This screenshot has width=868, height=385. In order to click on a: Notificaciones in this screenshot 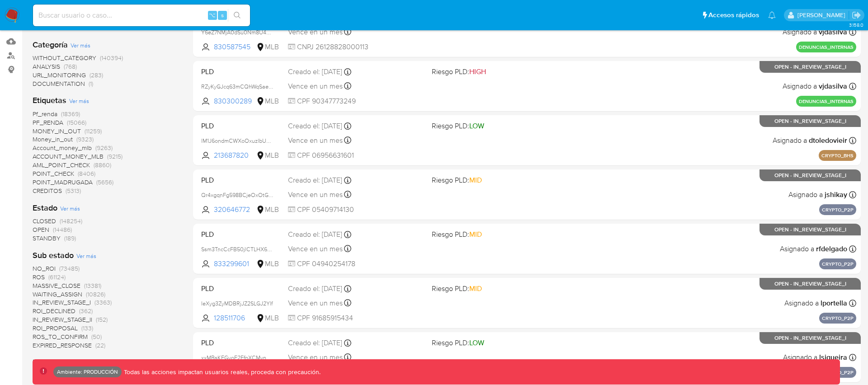, I will do `click(772, 15)`.